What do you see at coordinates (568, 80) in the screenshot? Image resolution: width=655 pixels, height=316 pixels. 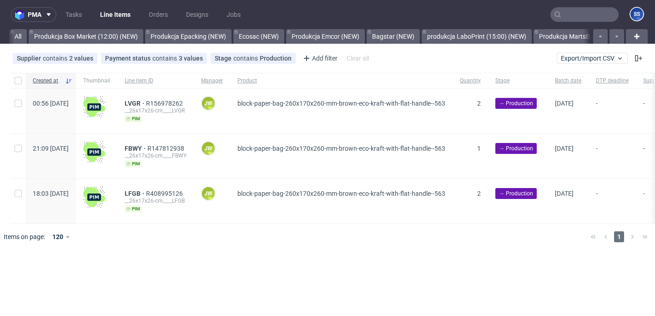 I see `span: Batch date` at bounding box center [568, 80].